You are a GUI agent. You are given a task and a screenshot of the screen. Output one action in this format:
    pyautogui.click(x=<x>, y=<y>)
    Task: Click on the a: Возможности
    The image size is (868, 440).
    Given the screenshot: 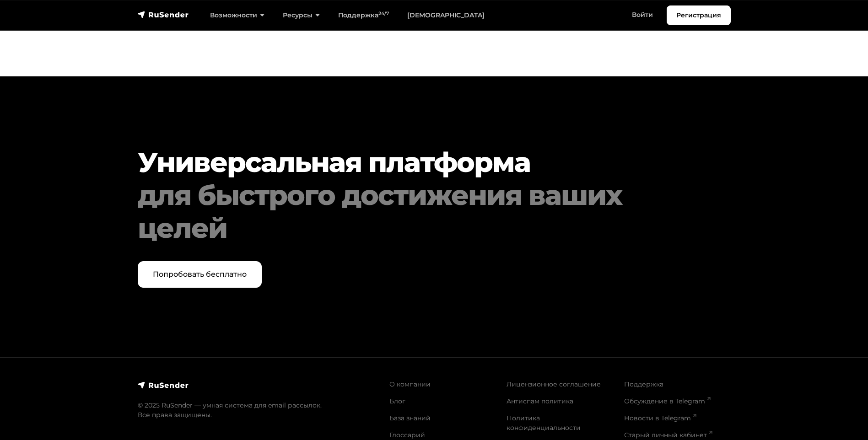 What is the action you would take?
    pyautogui.click(x=237, y=15)
    